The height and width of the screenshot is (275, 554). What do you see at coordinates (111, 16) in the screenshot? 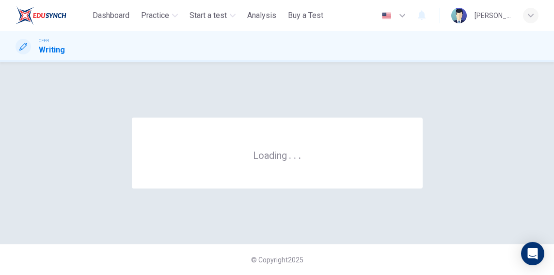
I see `span: Dashboard` at bounding box center [111, 16].